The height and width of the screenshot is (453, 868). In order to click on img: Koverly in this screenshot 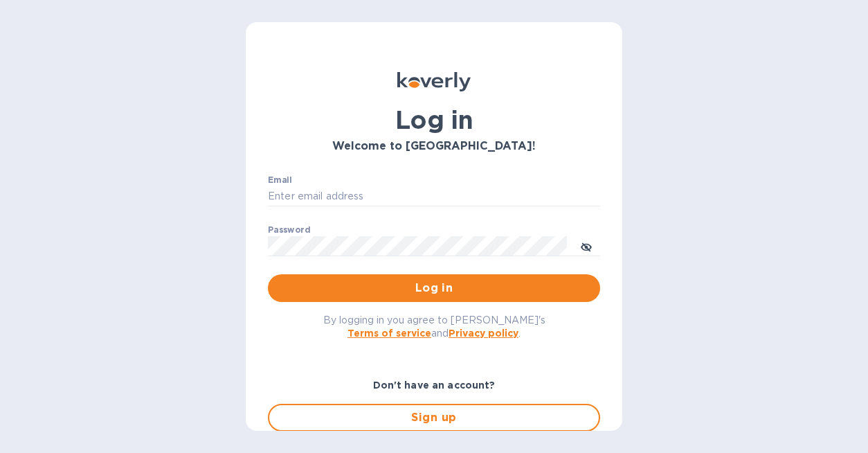, I will do `click(434, 82)`.